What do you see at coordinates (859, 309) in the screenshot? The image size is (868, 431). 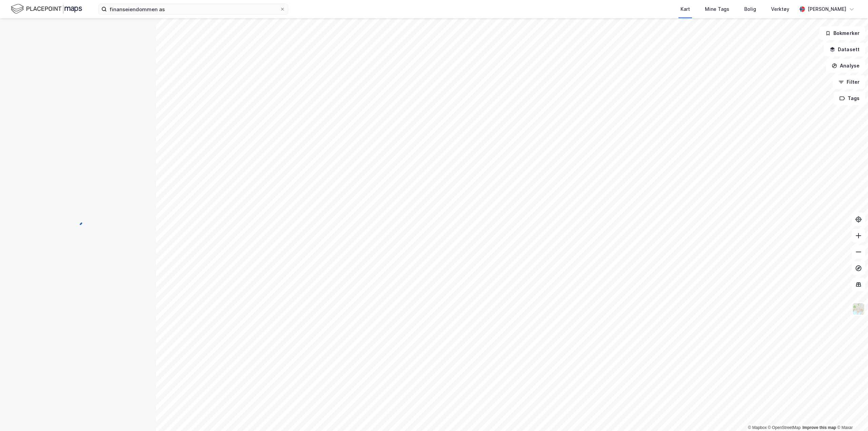 I see `img: Z` at bounding box center [859, 309].